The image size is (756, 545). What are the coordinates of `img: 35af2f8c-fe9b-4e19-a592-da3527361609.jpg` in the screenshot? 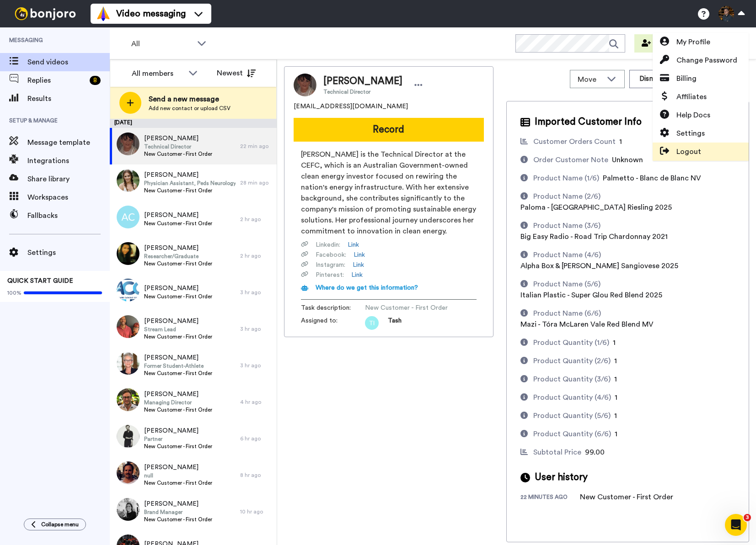 It's located at (128, 436).